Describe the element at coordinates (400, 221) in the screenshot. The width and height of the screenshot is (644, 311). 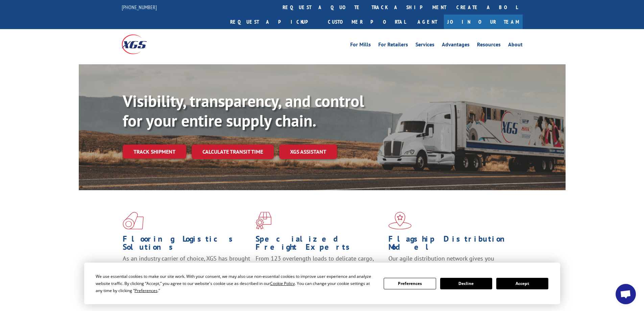
I see `img: xgs-icon-flagship-distribution-model-red` at that location.